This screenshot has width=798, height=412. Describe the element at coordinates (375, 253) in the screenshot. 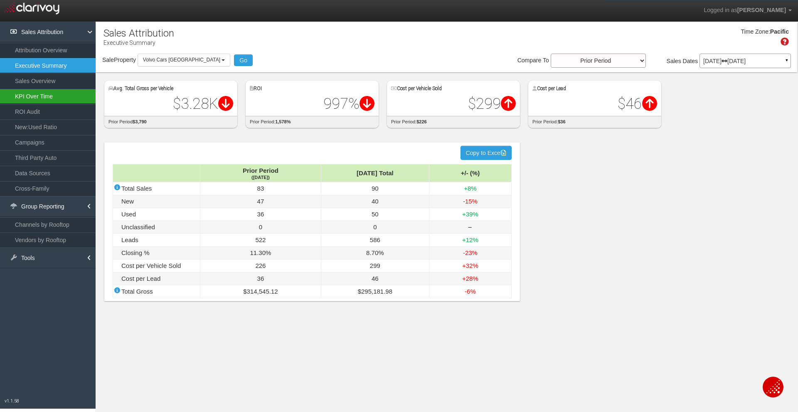

I see `td: 8.70%` at that location.